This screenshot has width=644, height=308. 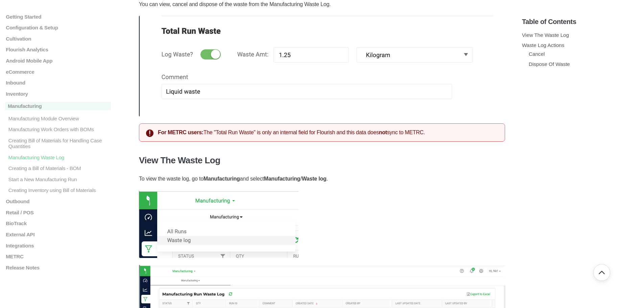 I want to click on a: Release Notes, so click(x=58, y=267).